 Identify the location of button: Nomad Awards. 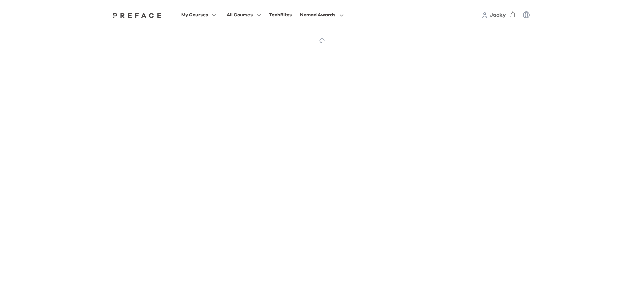
(322, 15).